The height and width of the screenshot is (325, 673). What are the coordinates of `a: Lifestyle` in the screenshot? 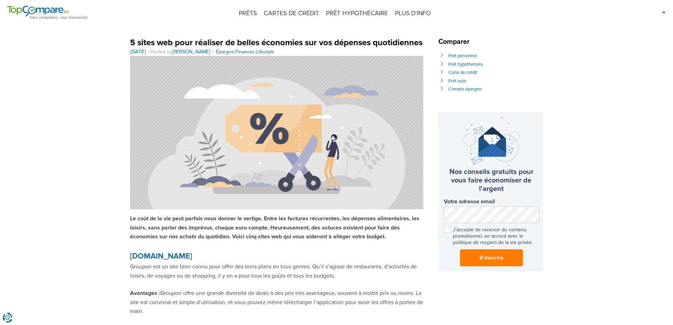 It's located at (265, 52).